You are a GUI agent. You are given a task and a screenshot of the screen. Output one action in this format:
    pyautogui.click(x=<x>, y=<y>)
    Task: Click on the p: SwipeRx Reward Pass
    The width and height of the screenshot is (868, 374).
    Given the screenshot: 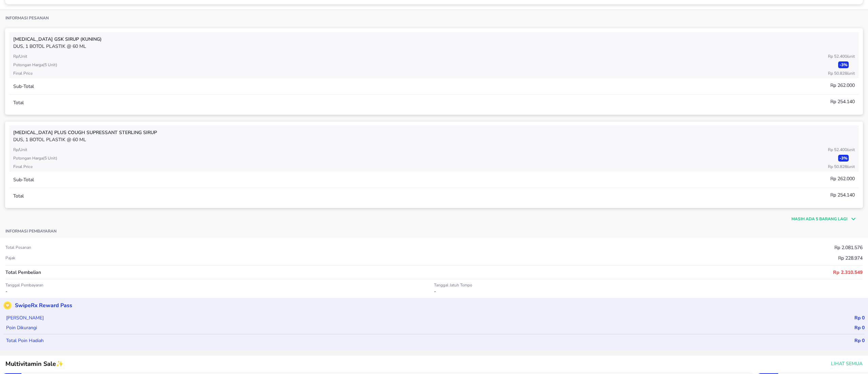 What is the action you would take?
    pyautogui.click(x=42, y=305)
    